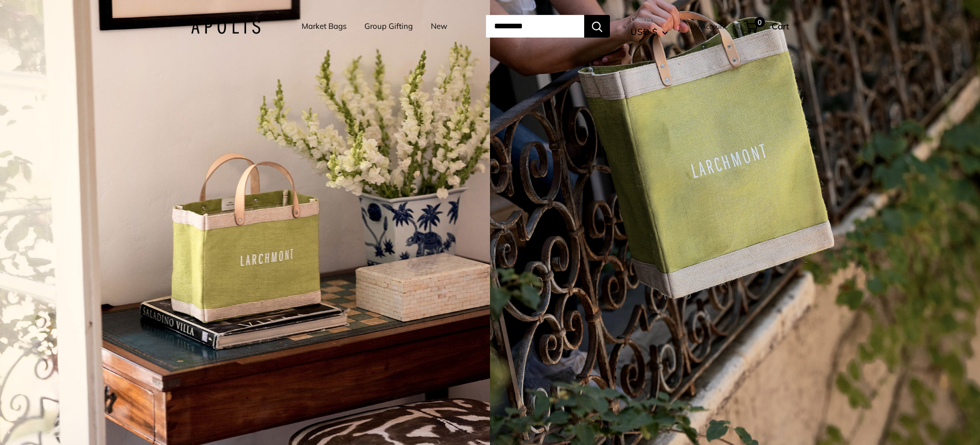 The image size is (980, 445). What do you see at coordinates (389, 26) in the screenshot?
I see `a: Group Gifting` at bounding box center [389, 26].